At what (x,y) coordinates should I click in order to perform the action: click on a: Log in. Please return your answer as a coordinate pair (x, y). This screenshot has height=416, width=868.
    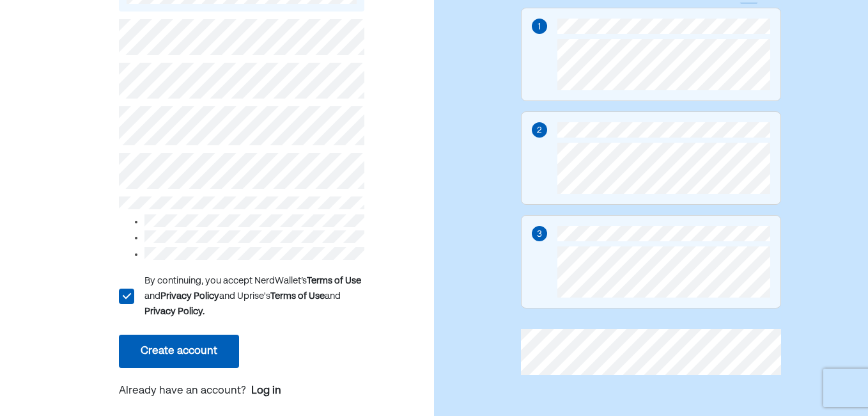
    Looking at the image, I should click on (266, 391).